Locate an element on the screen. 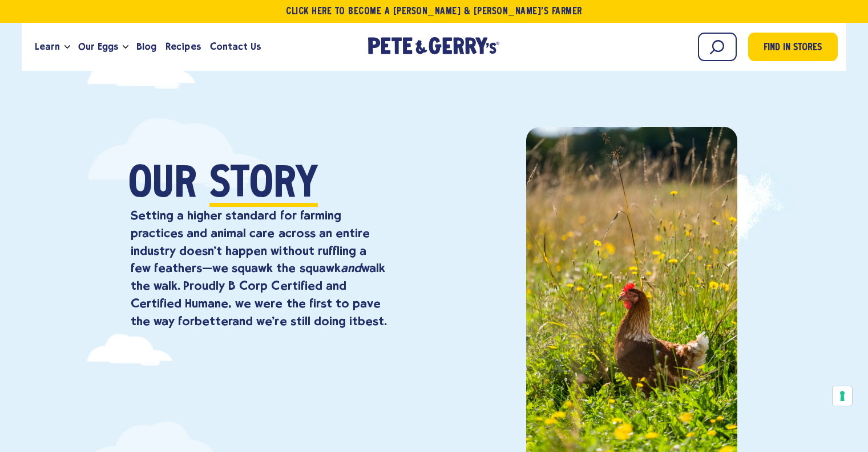 The height and width of the screenshot is (452, 868). input: Search is located at coordinates (717, 47).